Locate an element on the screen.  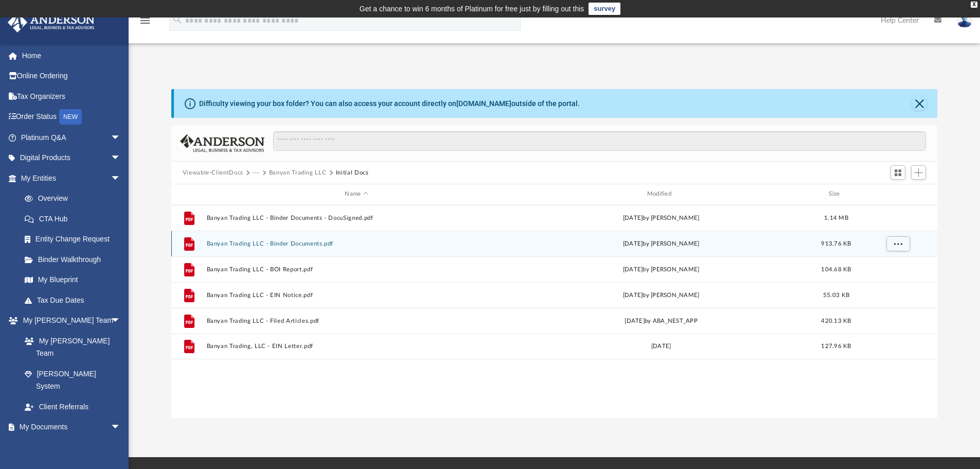
button: Switch to Grid View is located at coordinates (898, 172).